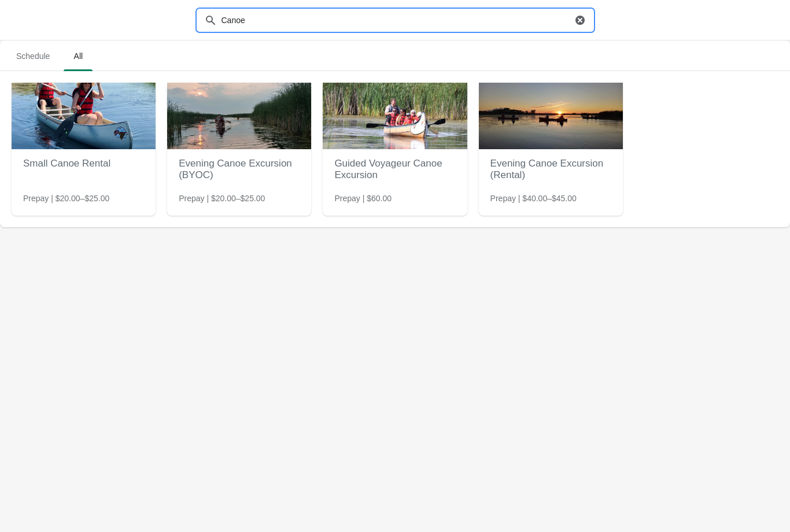  I want to click on span: Prepay | $40.00–$45.00, so click(533, 198).